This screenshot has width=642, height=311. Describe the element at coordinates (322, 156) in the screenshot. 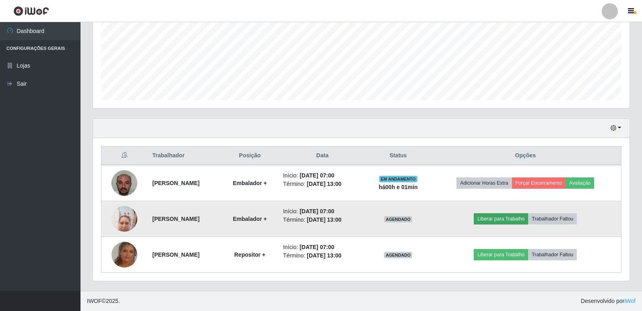

I see `th: Data` at that location.